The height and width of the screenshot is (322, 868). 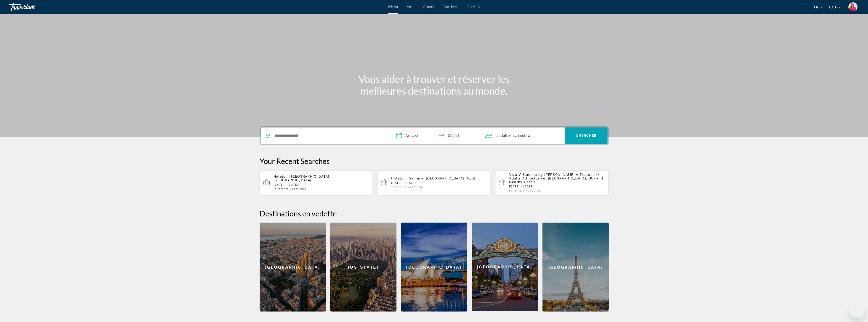 What do you see at coordinates (393, 7) in the screenshot?
I see `a: Hôtels` at bounding box center [393, 7].